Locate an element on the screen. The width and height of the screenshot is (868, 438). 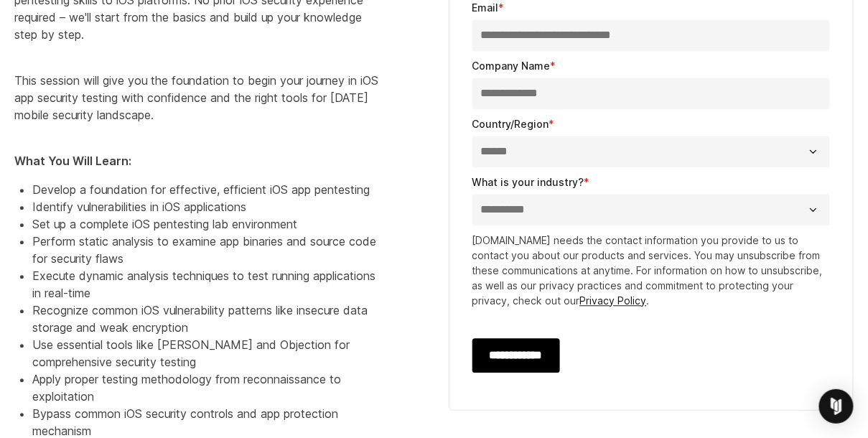
div: Open Intercom Messenger is located at coordinates (836, 406).